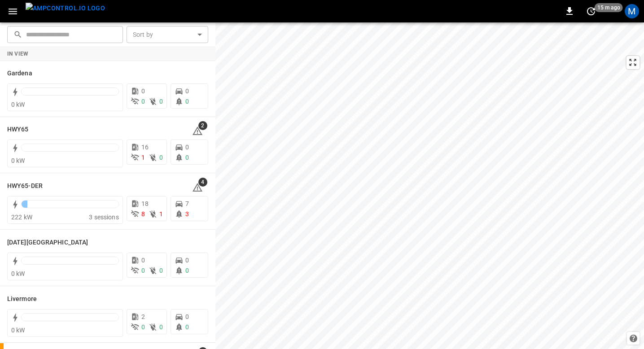 Image resolution: width=644 pixels, height=349 pixels. What do you see at coordinates (609, 8) in the screenshot?
I see `span: 15 m ago` at bounding box center [609, 8].